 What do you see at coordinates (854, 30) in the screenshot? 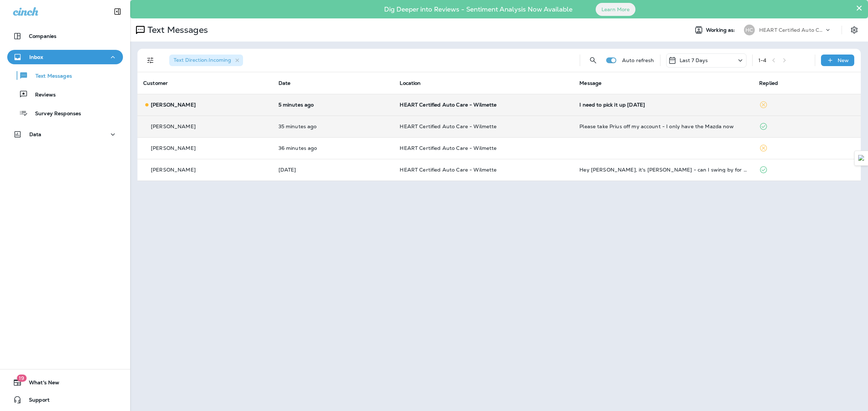
I see `button: Settings` at bounding box center [854, 30].